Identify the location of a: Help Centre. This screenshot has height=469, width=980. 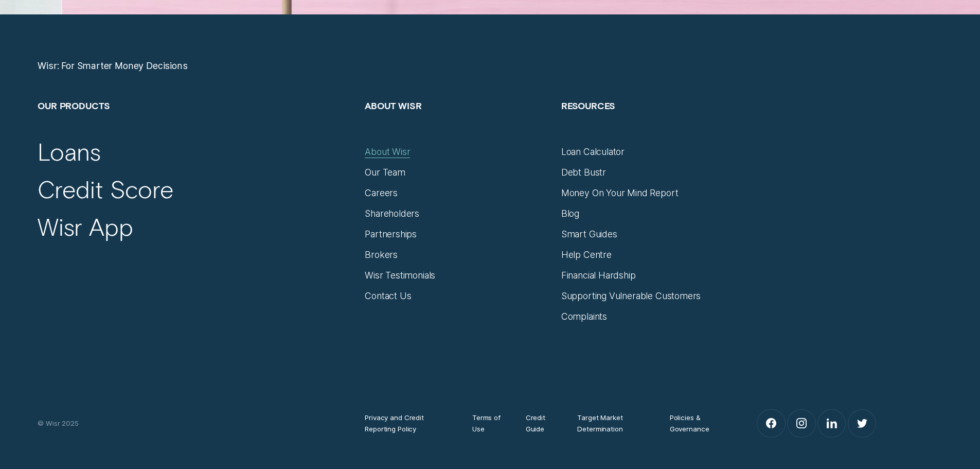
(586, 255).